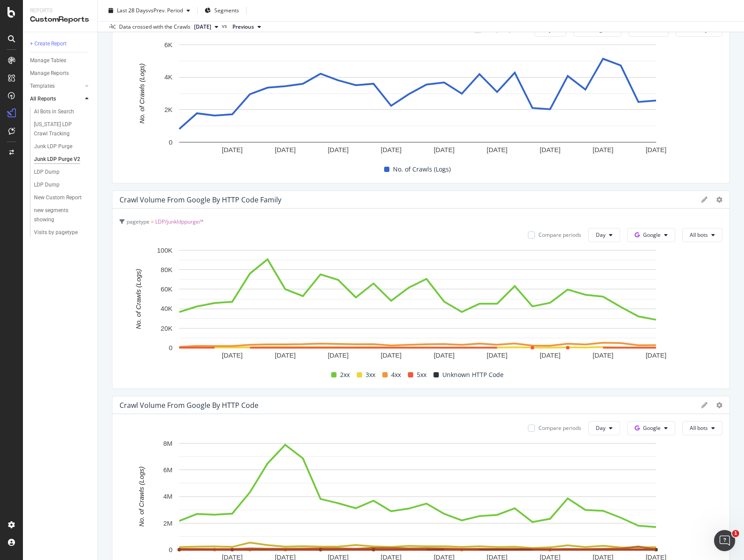 Image resolution: width=744 pixels, height=560 pixels. Describe the element at coordinates (62, 111) in the screenshot. I see `a: AI Bots in Search` at that location.